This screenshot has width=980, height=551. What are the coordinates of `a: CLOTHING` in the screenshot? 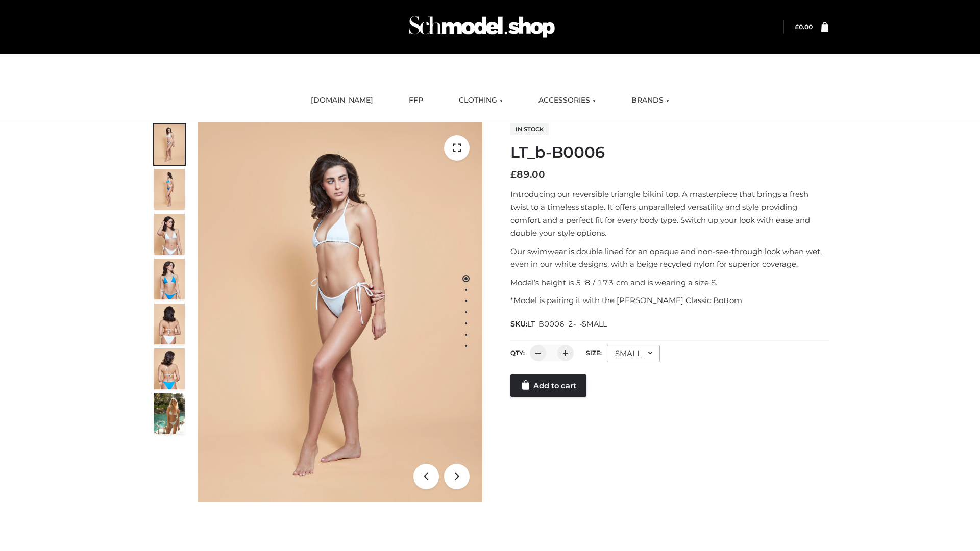 It's located at (481, 100).